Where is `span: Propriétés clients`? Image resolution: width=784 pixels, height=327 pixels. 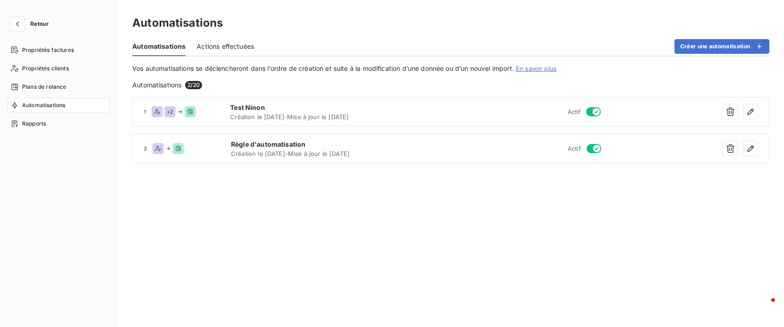 span: Propriétés clients is located at coordinates (45, 68).